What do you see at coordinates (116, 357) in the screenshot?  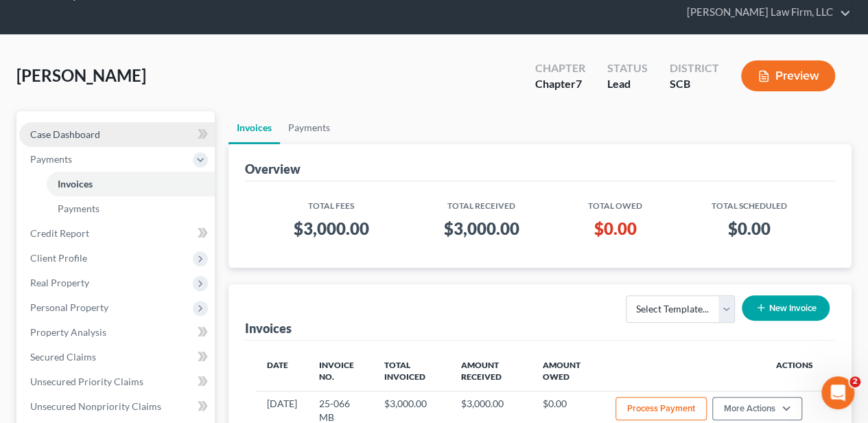 I see `a: Secured Claims` at bounding box center [116, 357].